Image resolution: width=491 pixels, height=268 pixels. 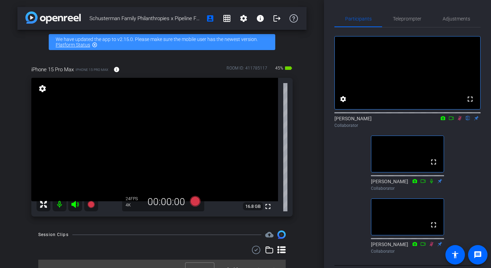 What do you see at coordinates (269, 235) in the screenshot?
I see `span: Destinations for your clips` at bounding box center [269, 235].